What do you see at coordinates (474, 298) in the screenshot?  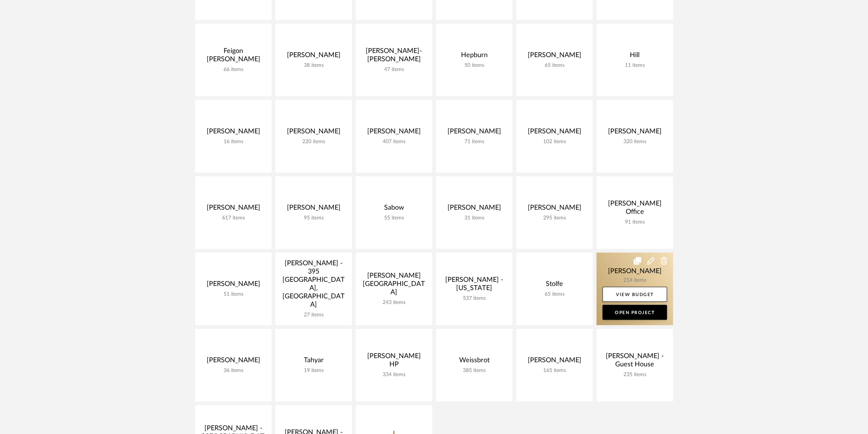 I see `div: 537 items` at bounding box center [474, 298].